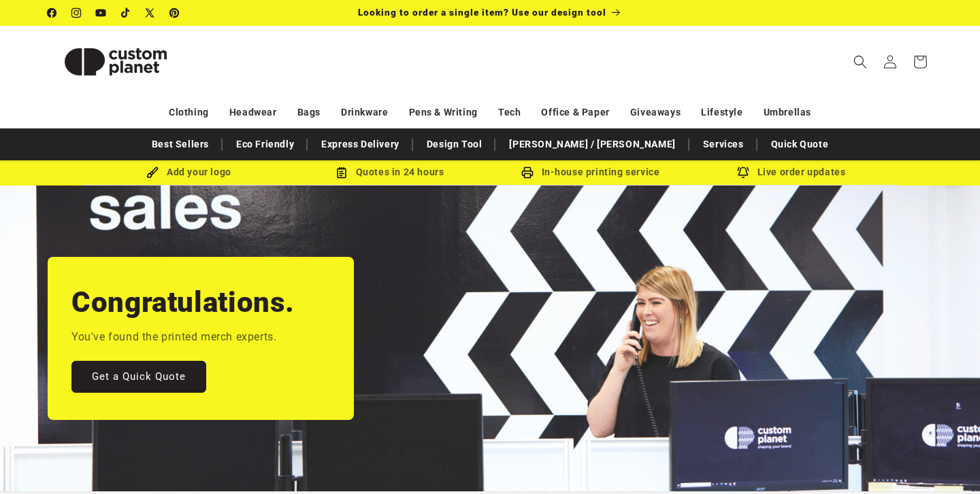  What do you see at coordinates (482, 12) in the screenshot?
I see `span: Looking to order a single item? Use our design tool` at bounding box center [482, 12].